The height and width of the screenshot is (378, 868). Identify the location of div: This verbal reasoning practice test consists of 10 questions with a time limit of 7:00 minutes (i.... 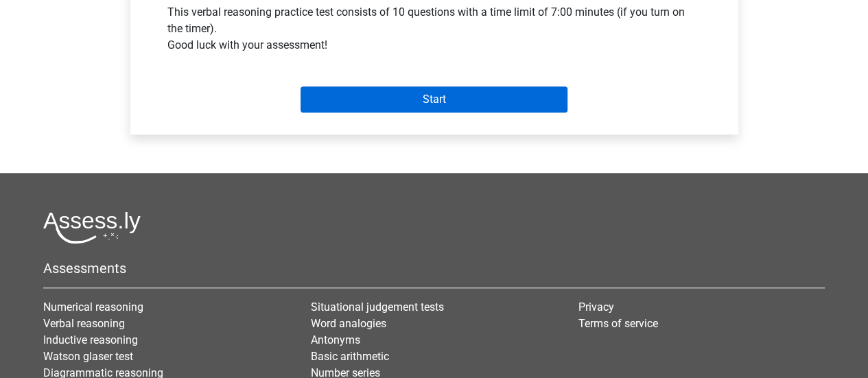
(434, 31).